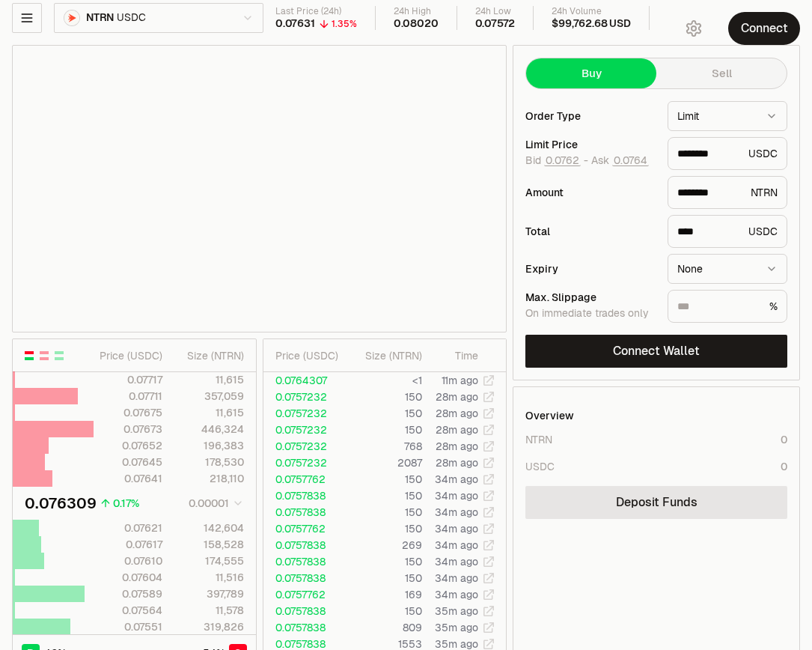  I want to click on div: 0.07564, so click(128, 611).